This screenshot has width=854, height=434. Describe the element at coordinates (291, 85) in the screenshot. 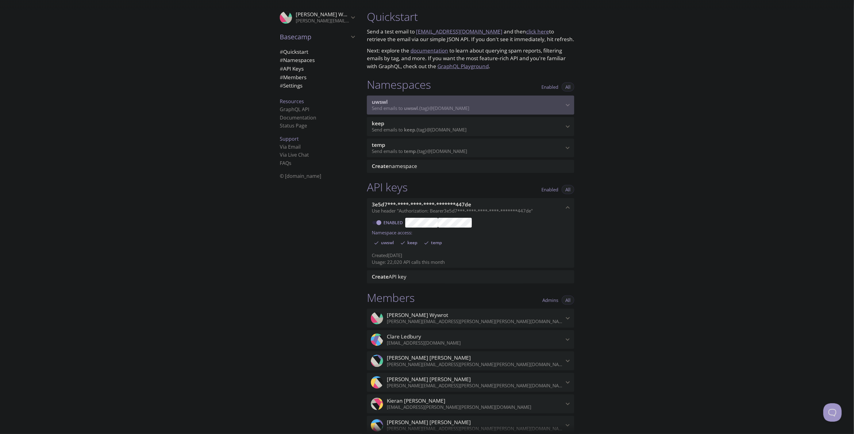

I see `span: Settings` at that location.